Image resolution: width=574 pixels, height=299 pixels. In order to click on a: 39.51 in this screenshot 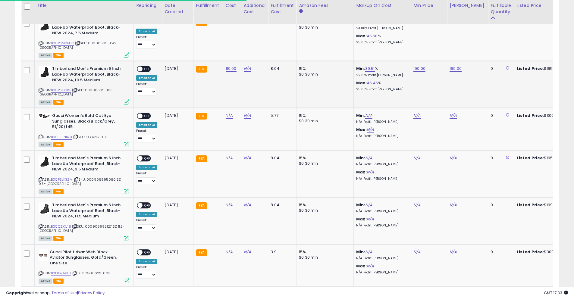, I will do `click(370, 69)`.